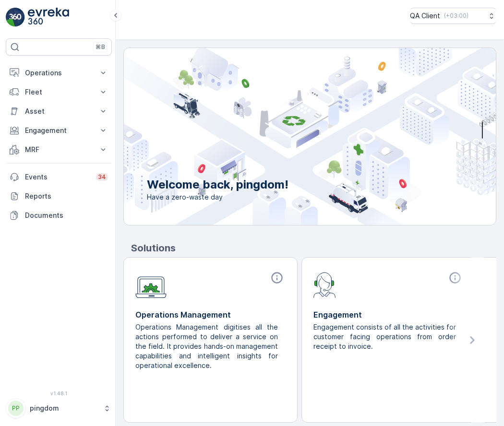  What do you see at coordinates (425, 16) in the screenshot?
I see `p: QA Client` at bounding box center [425, 16].